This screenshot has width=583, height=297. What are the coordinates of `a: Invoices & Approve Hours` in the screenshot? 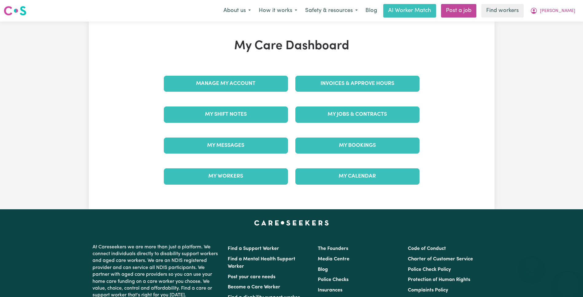 It's located at (358, 84).